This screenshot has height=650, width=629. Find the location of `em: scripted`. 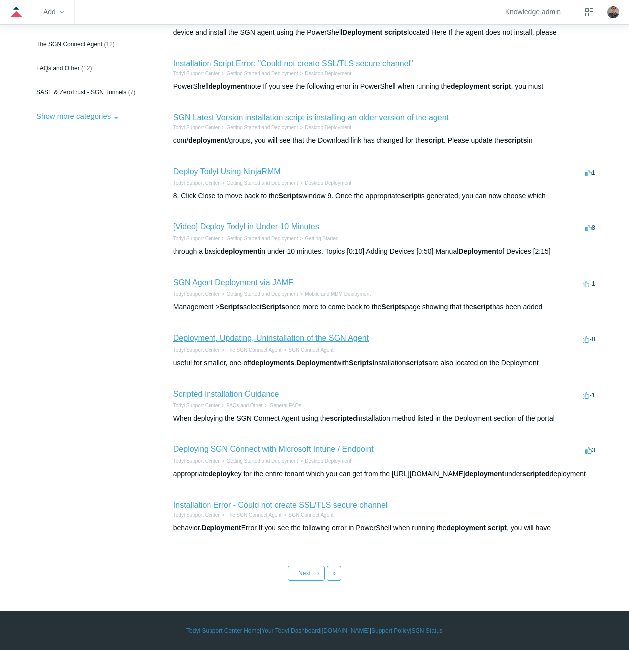

em: scripted is located at coordinates (343, 418).